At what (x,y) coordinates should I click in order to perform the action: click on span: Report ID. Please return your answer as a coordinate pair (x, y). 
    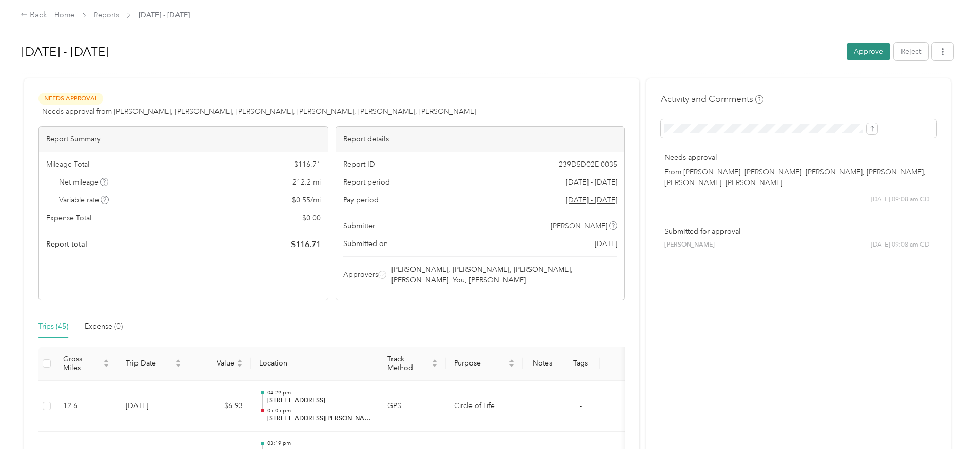
    Looking at the image, I should click on (359, 164).